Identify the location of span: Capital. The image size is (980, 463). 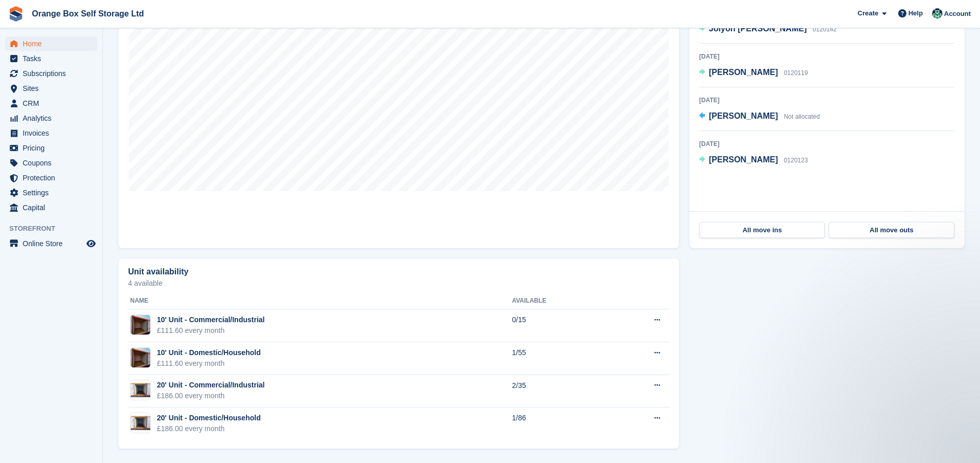
(53, 207).